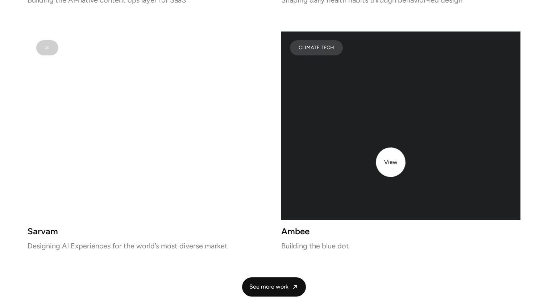 Image resolution: width=548 pixels, height=298 pixels. Describe the element at coordinates (274, 287) in the screenshot. I see `a: See more work` at that location.